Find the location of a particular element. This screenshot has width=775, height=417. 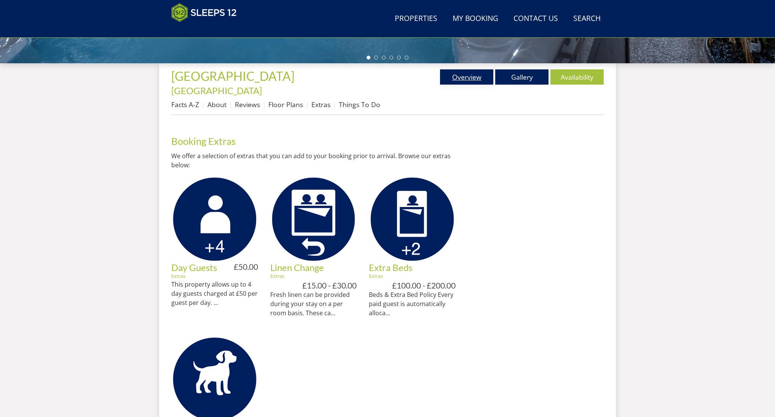

p: Fresh linen can be provided during your stay on a per room basis. These ca... is located at coordinates (314, 304).